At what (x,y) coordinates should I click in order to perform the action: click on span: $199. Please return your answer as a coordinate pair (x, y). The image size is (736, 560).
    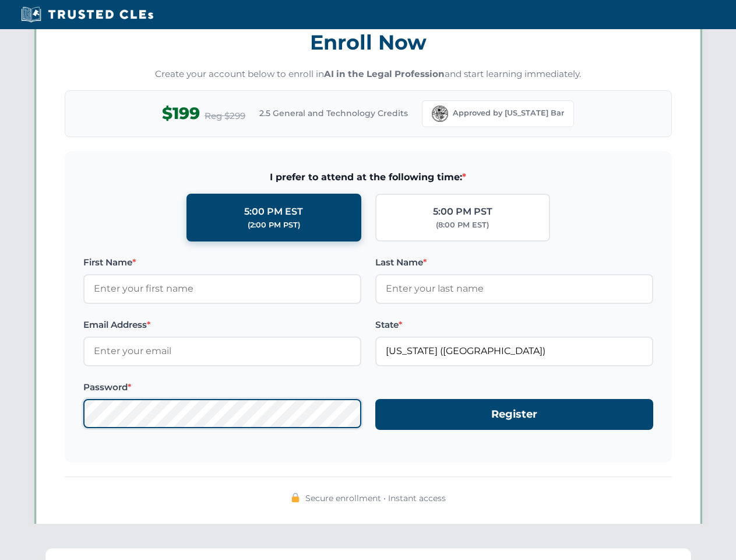
    Looking at the image, I should click on (181, 113).